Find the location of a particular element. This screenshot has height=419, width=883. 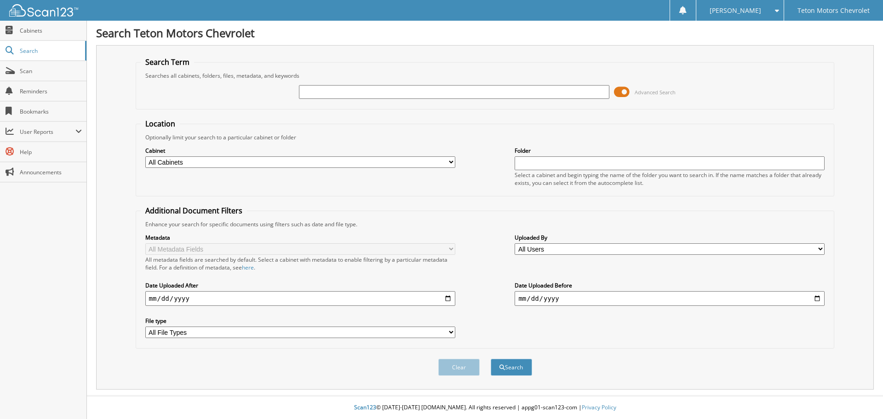

span: Search is located at coordinates (50, 51).